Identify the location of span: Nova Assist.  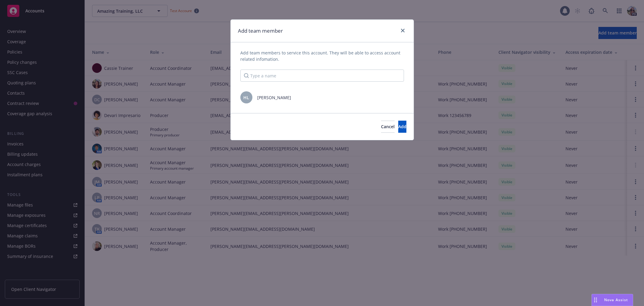
(616, 300).